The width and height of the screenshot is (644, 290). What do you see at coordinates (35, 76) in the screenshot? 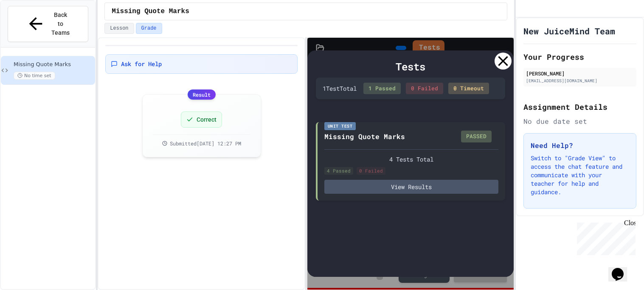
I see `span: No time set` at bounding box center [35, 76].